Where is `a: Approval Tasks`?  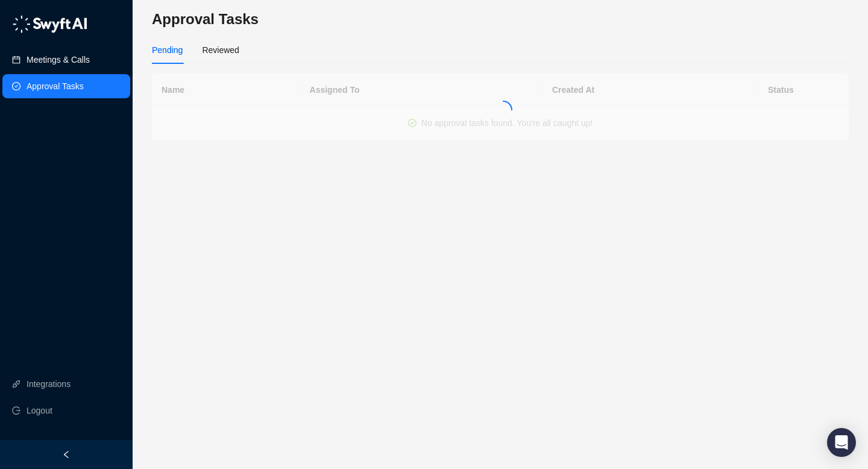 a: Approval Tasks is located at coordinates (55, 87).